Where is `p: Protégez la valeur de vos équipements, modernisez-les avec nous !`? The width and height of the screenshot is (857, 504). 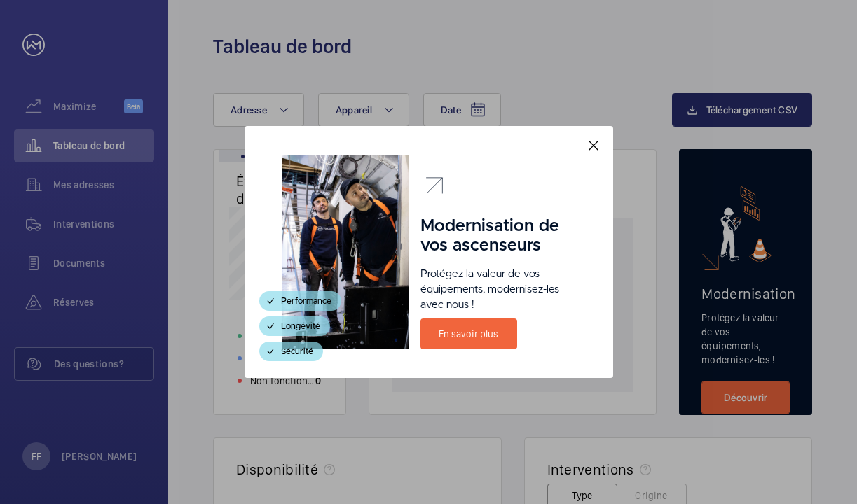 p: Protégez la valeur de vos équipements, modernisez-les avec nous ! is located at coordinates (498, 289).